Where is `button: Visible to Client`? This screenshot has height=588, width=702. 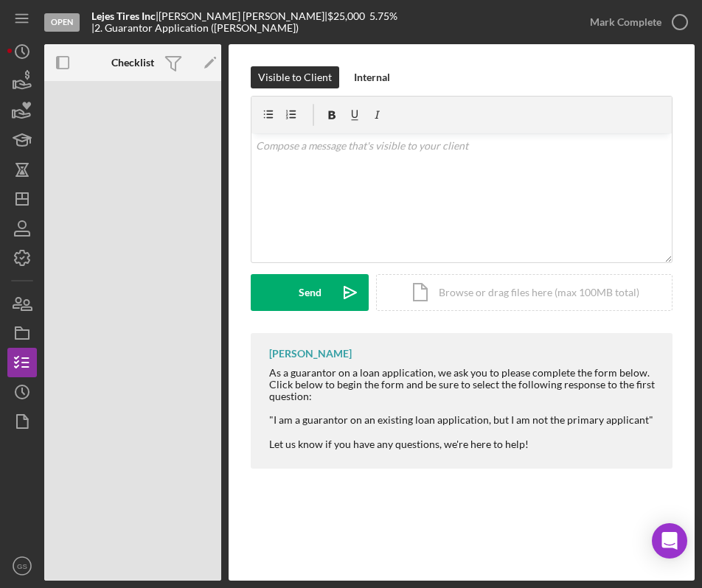
button: Visible to Client is located at coordinates (295, 77).